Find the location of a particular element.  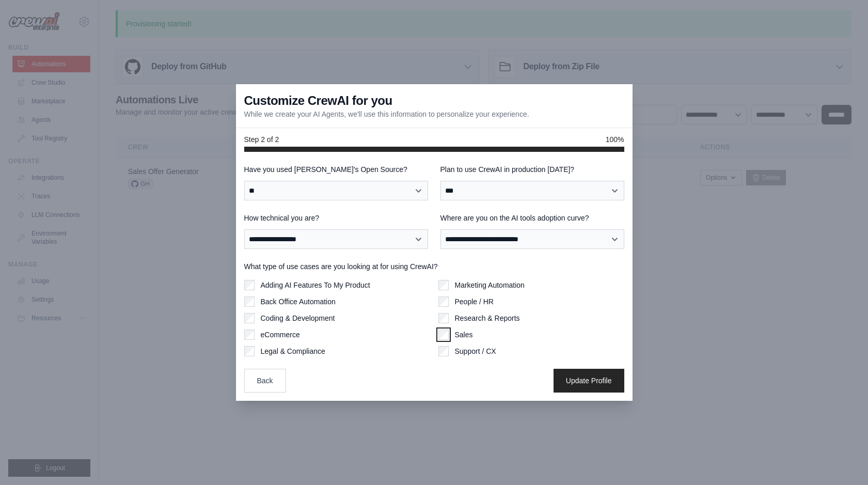

label: Where are you on the AI tools adoption curve? is located at coordinates (532, 218).